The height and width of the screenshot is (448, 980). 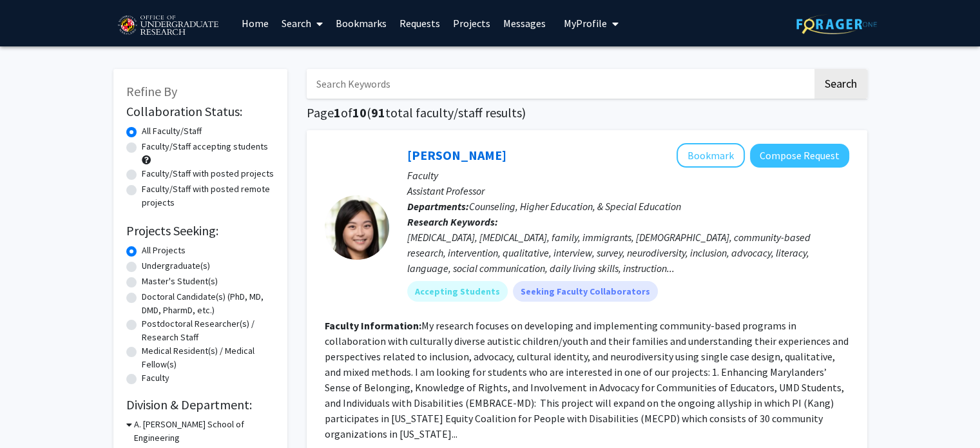 I want to click on button: Search, so click(x=841, y=84).